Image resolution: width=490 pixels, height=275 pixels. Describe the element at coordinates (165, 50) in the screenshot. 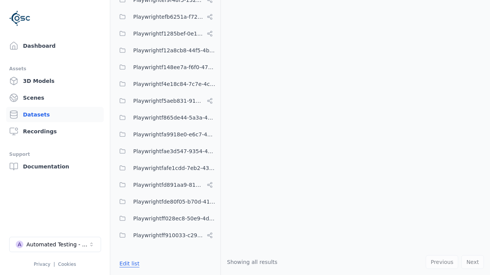

I see `button: Playwrightf12a8cb8-44f5-4bf0-b292-721ddd8e7e42` at that location.